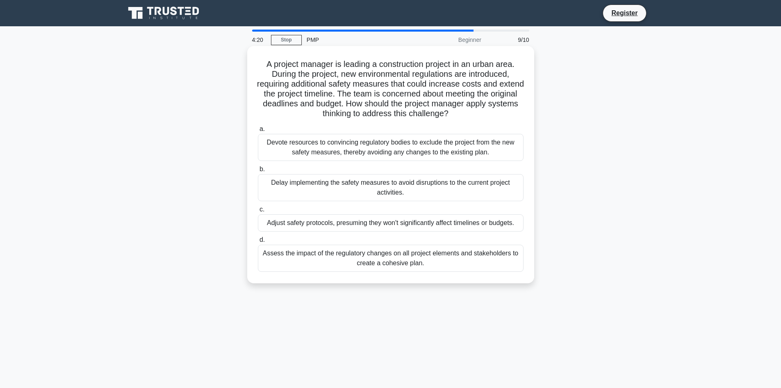  What do you see at coordinates (259, 40) in the screenshot?
I see `div: 4:20` at bounding box center [259, 40].